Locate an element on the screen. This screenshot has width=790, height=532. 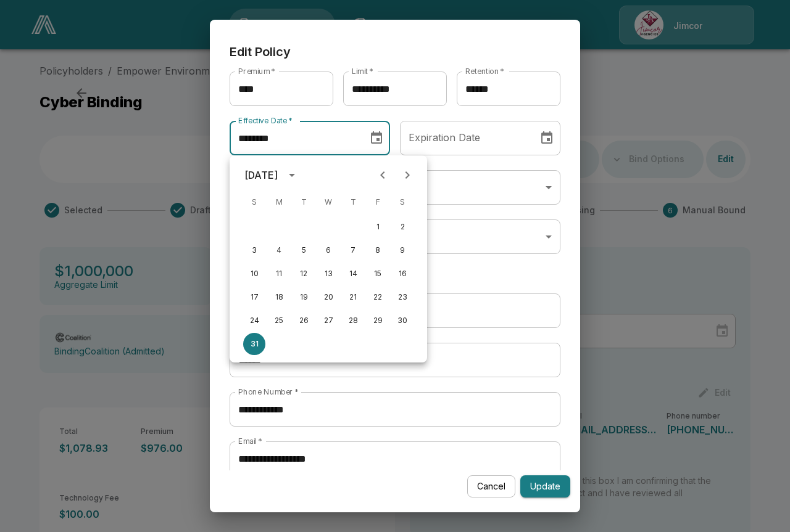
button: 27 is located at coordinates (328, 321).